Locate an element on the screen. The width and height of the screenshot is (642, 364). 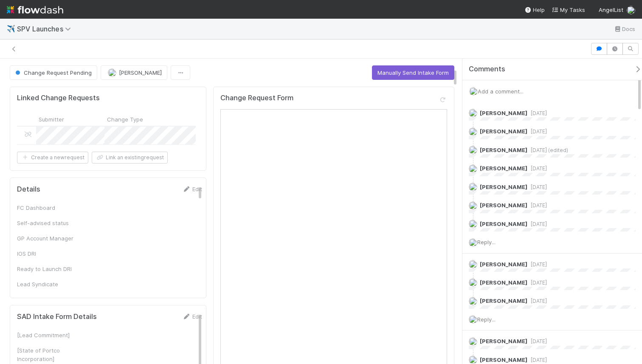
h5: SAD Intake Form Details is located at coordinates (57, 317).